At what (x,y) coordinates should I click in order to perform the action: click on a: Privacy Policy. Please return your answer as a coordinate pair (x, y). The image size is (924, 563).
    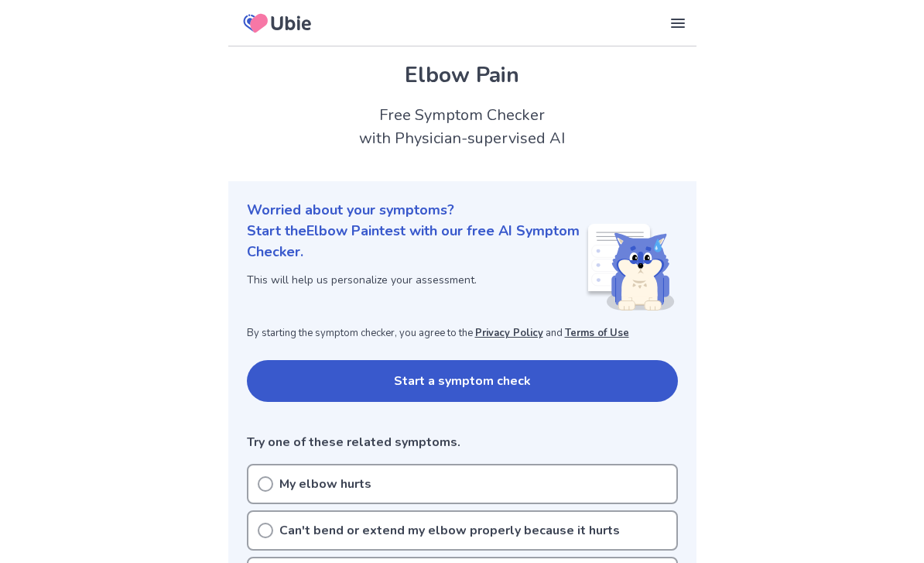
    Looking at the image, I should click on (509, 333).